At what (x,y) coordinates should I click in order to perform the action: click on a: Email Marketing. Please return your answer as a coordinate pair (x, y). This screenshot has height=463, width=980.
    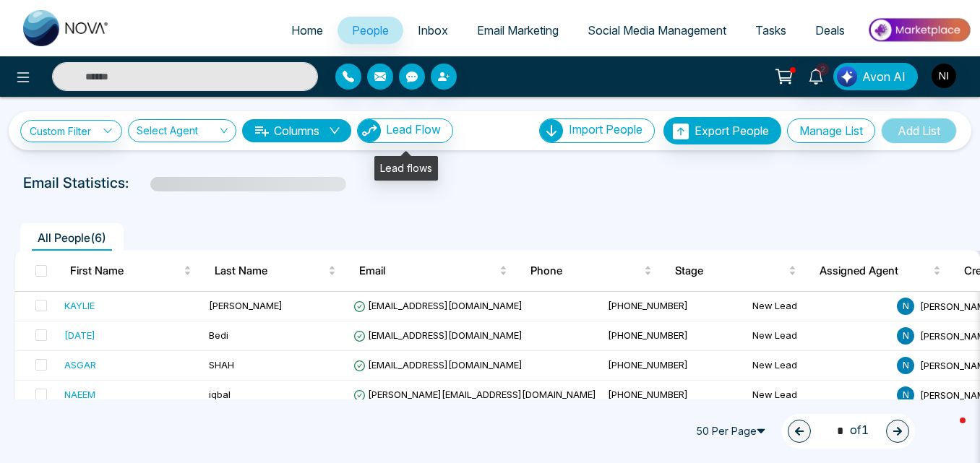
    Looking at the image, I should click on (517, 31).